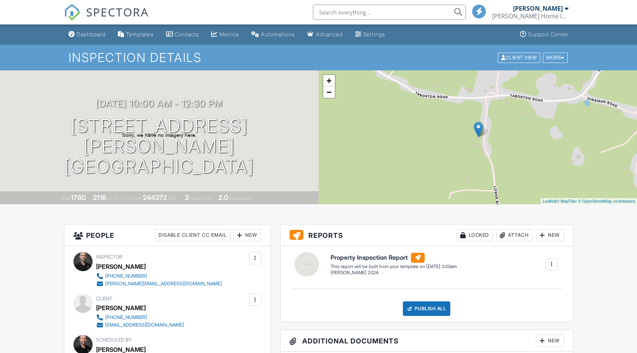  What do you see at coordinates (555, 57) in the screenshot?
I see `div: More` at bounding box center [555, 57].